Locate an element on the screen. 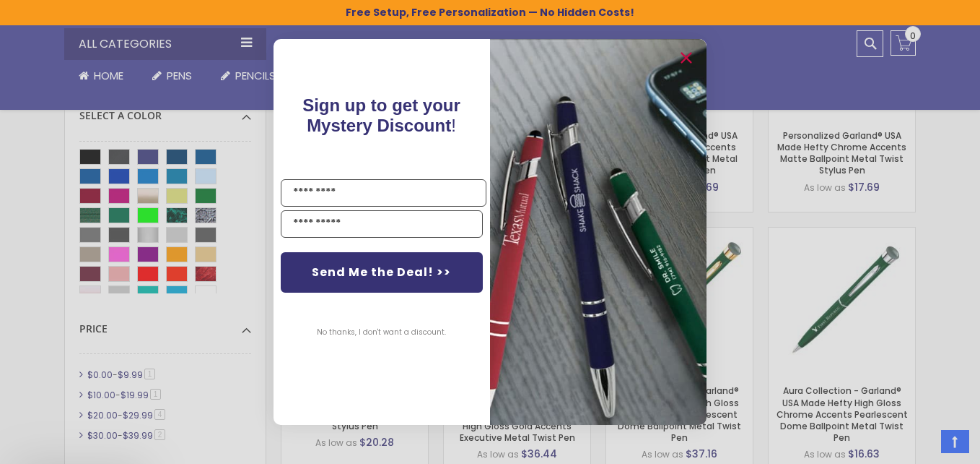  button: Close dialog is located at coordinates (687, 58).